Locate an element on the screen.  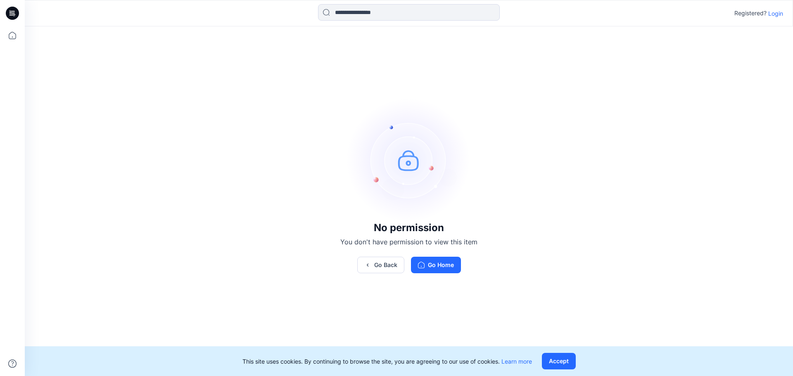
p: Registered? is located at coordinates (751, 13).